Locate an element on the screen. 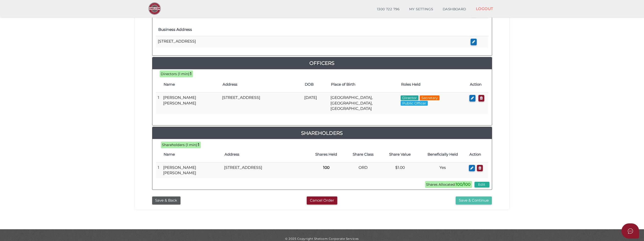 The height and width of the screenshot is (241, 644). td: $1.00 is located at coordinates (400, 170).